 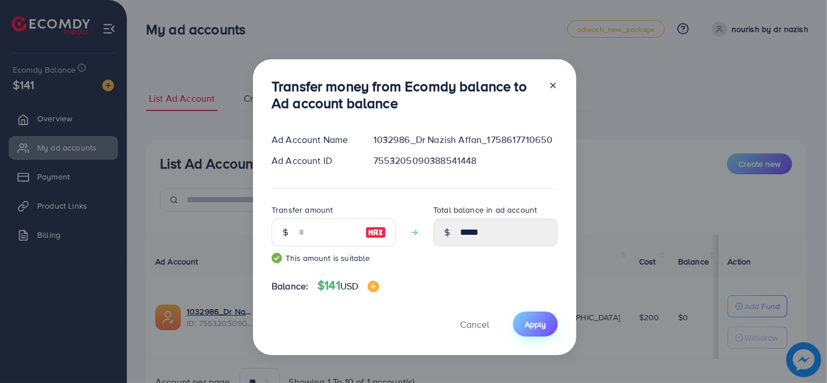 I want to click on h4: $141, so click(x=348, y=286).